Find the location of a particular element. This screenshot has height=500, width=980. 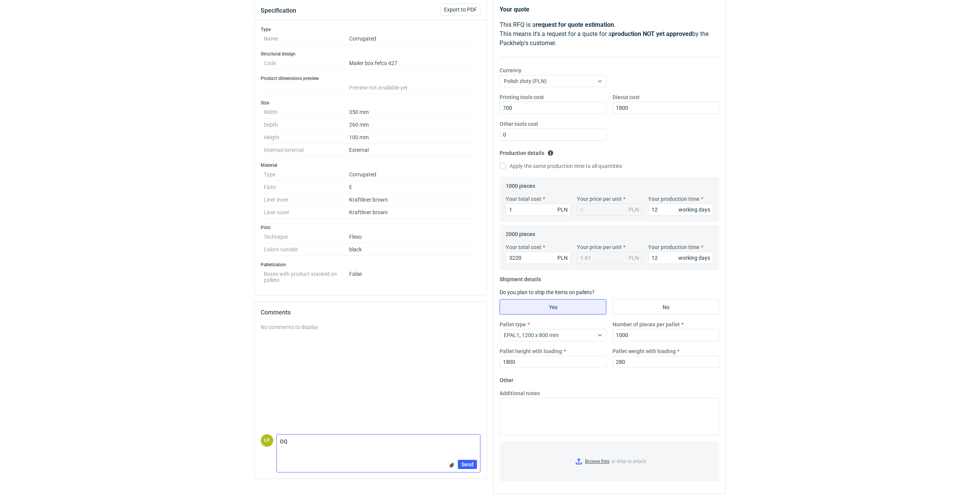

dd: E is located at coordinates (413, 187).